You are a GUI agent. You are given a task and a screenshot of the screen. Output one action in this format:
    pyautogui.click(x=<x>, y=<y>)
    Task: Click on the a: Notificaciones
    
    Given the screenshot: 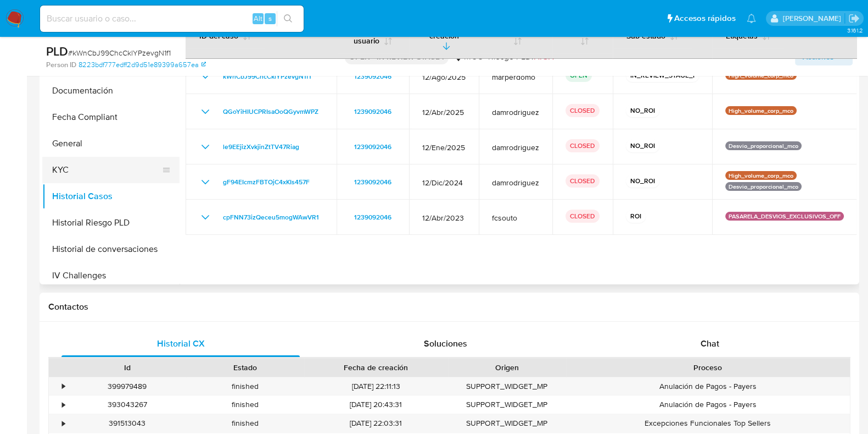 What is the action you would take?
    pyautogui.click(x=752, y=18)
    